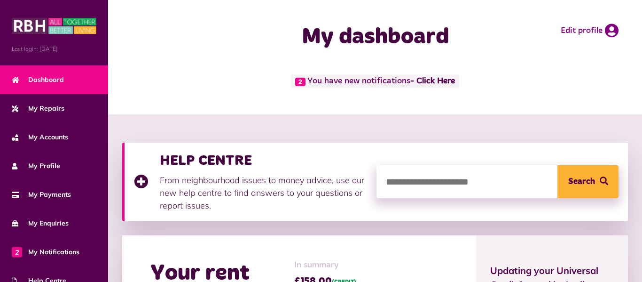  I want to click on span: My Notifications, so click(46, 251).